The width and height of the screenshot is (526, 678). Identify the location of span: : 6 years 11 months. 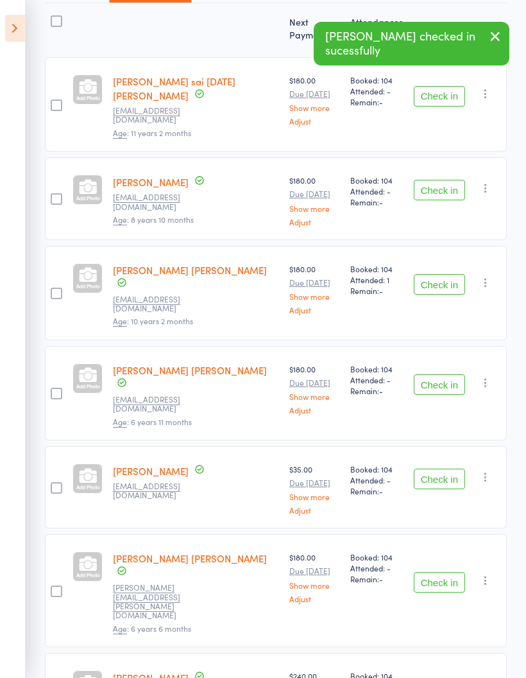
(152, 422).